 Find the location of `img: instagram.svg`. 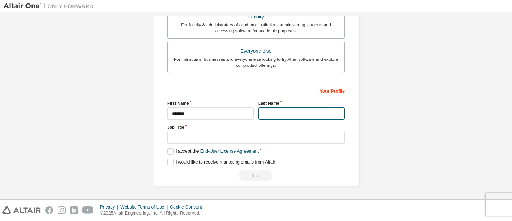

img: instagram.svg is located at coordinates (61, 210).